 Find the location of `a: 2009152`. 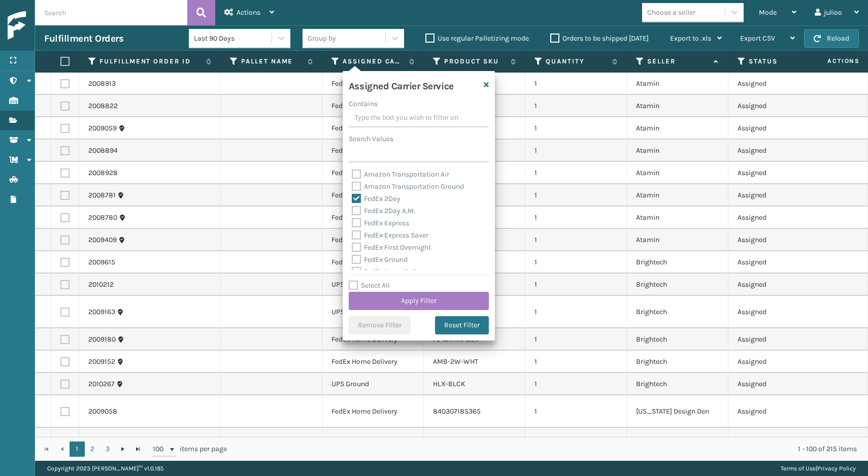

a: 2009152 is located at coordinates (101, 362).